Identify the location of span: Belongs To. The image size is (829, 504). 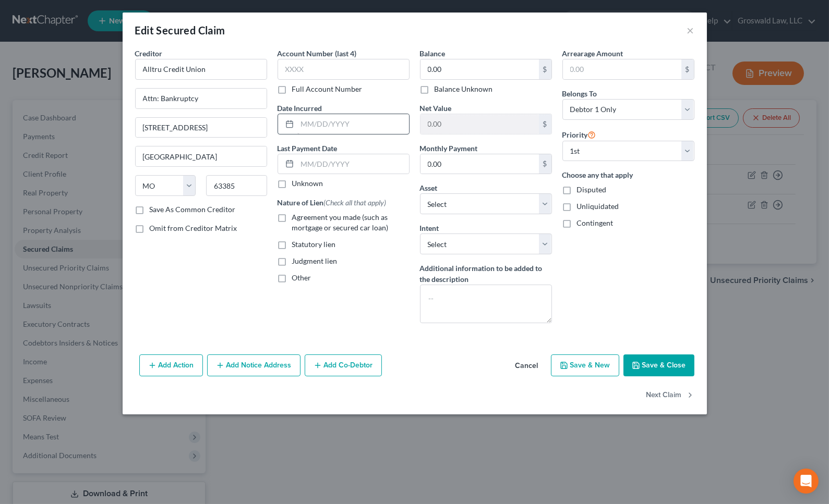
(580, 94).